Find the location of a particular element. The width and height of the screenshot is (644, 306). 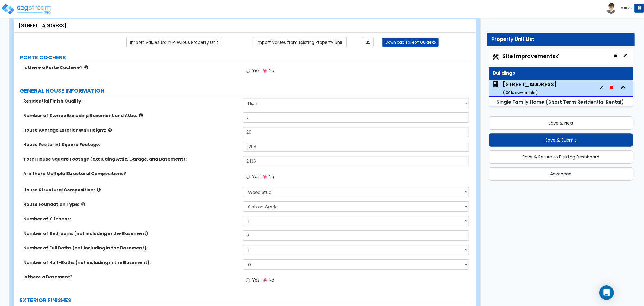

img: avatar.png is located at coordinates (612, 8).